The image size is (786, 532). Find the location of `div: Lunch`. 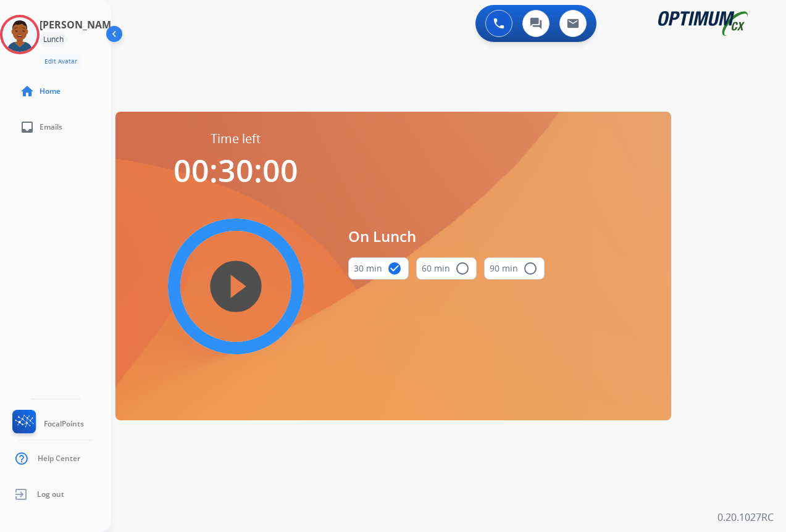

div: Lunch is located at coordinates (53, 39).